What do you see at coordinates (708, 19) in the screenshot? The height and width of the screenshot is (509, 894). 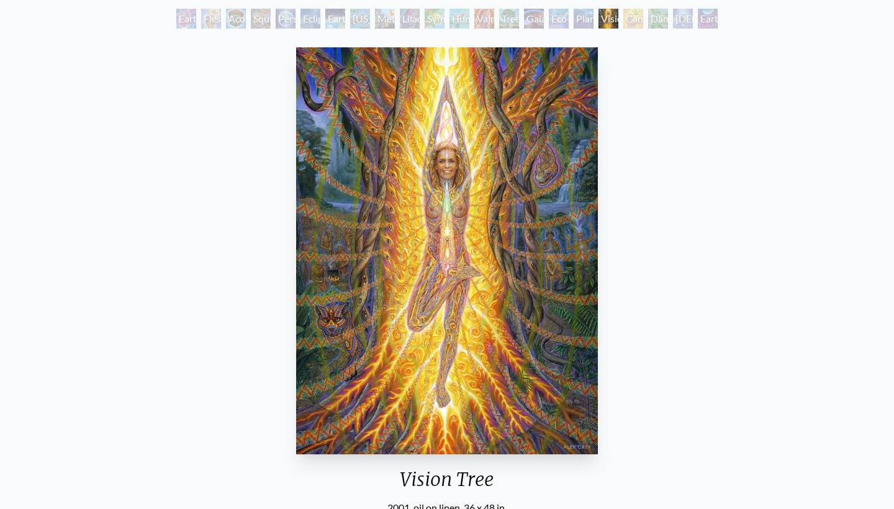 I see `div: Earthmind` at bounding box center [708, 19].